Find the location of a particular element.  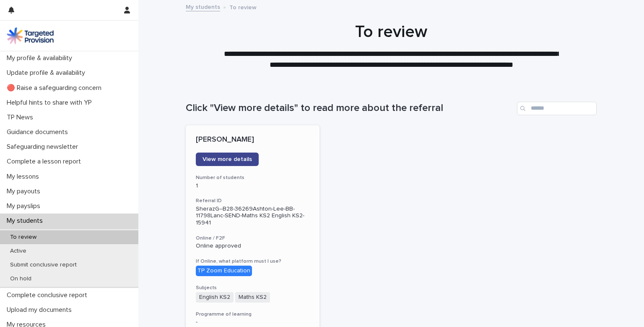

span: View more details is located at coordinates (227, 159).